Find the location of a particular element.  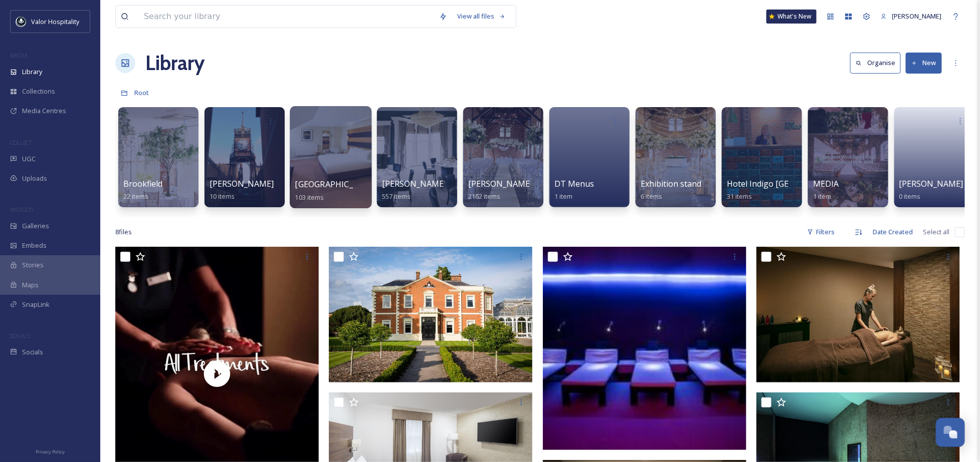

div: Date Created is located at coordinates (893, 232).